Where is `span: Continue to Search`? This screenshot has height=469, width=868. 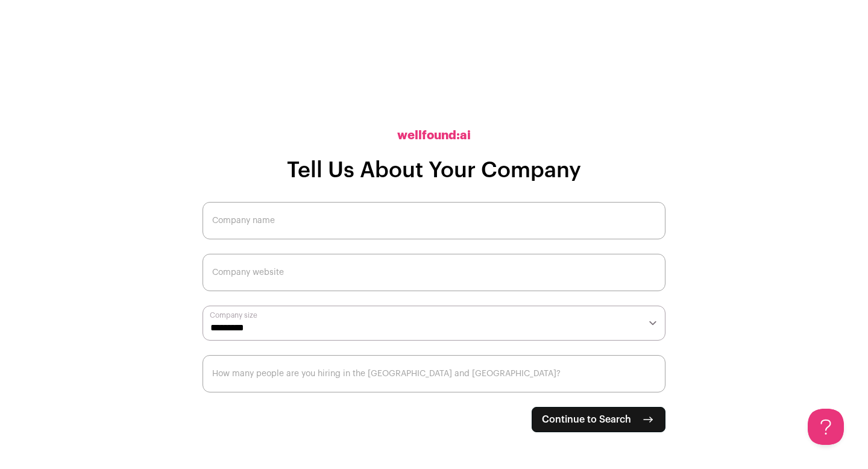 span: Continue to Search is located at coordinates (587, 420).